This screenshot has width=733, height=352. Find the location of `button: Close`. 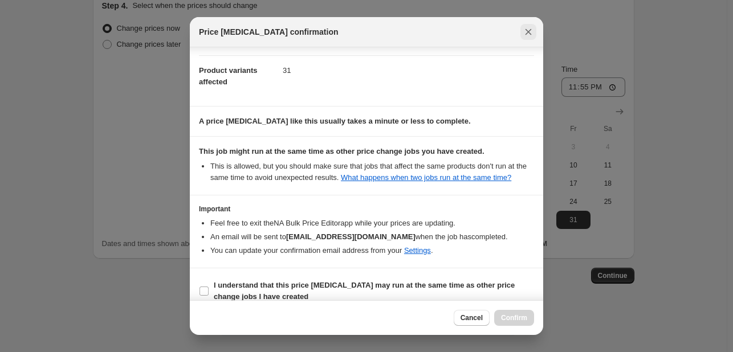

button: Close is located at coordinates (528, 32).